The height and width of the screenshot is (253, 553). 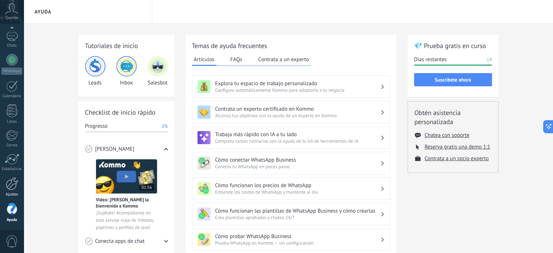 I want to click on h3: Explora tu espacio de trabajo personalizado, so click(x=298, y=83).